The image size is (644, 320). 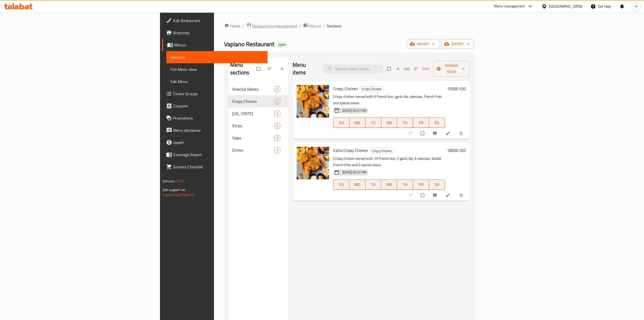 I want to click on p: Crispy chicken served with 6 French bun, garlic dip, coleslaw, French fries and special sauce., so click(x=389, y=100).